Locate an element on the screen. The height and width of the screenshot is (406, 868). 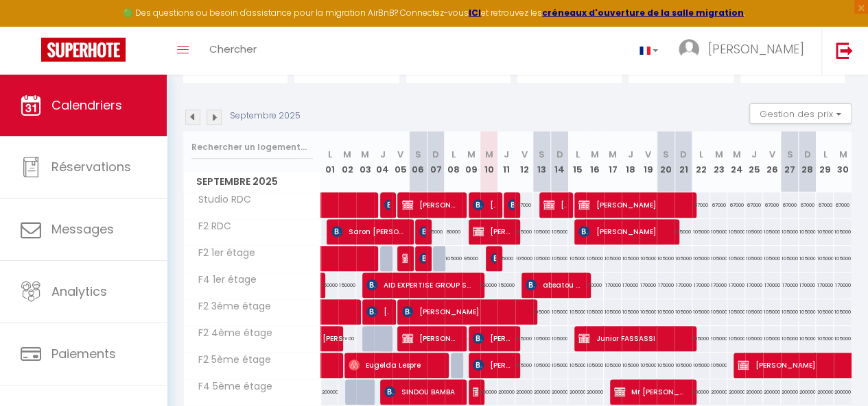
div: 80000 is located at coordinates (454, 232).